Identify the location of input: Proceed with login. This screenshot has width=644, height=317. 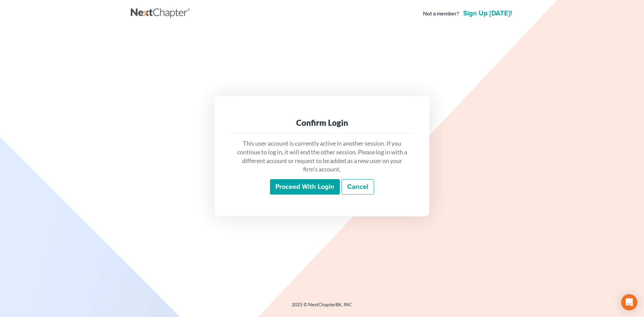
(305, 187).